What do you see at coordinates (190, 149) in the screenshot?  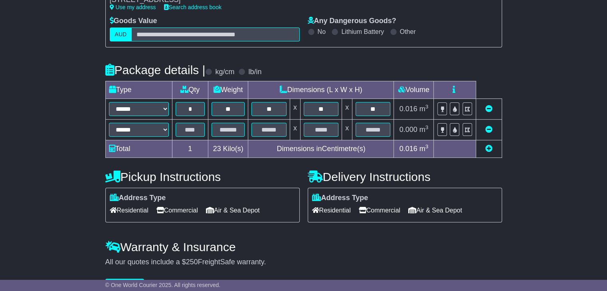 I see `td: 1` at bounding box center [190, 149].